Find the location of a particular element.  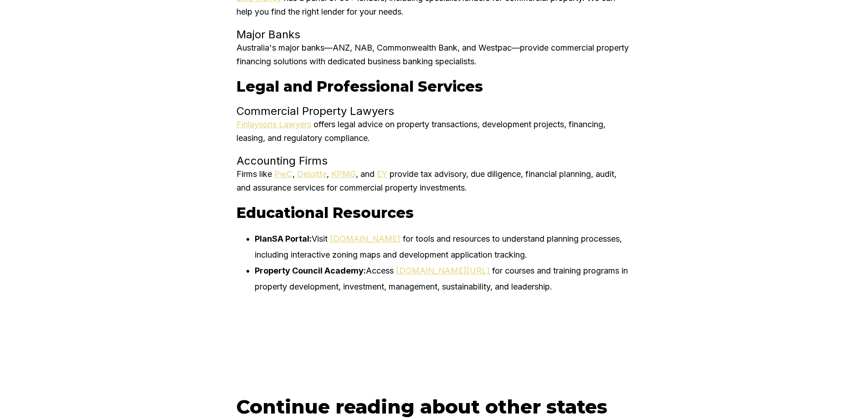

h4: Commercial Property Lawyers is located at coordinates (435, 111).